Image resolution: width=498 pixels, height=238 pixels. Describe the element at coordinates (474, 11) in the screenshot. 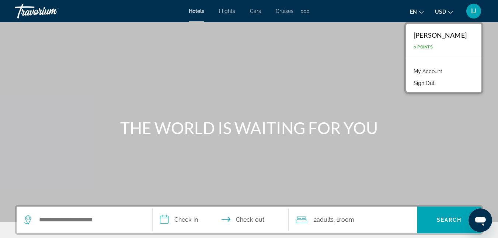

I see `span: IJ` at that location.